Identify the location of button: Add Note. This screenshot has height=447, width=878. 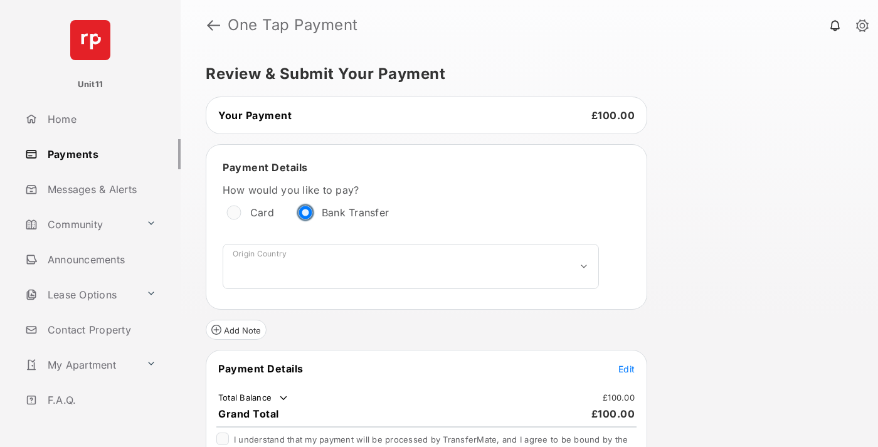
(236, 330).